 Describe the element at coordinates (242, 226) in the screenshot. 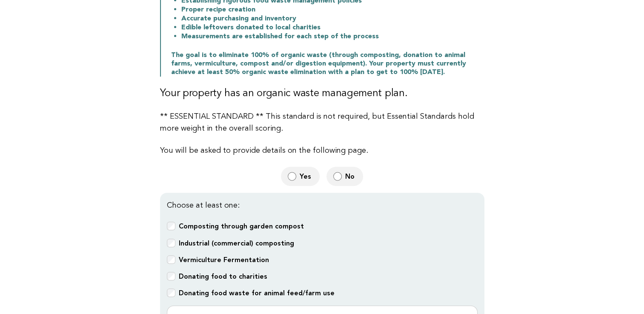

I see `b: Composting through garden compost` at that location.